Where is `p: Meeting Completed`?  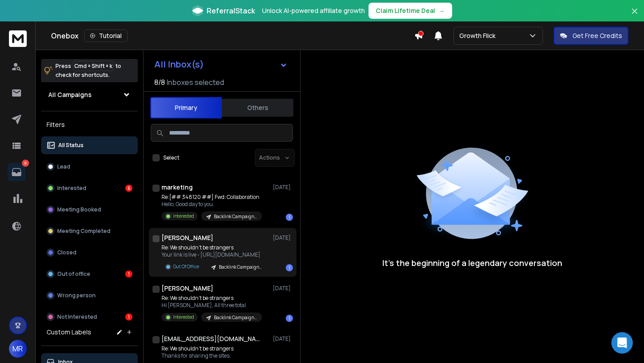 p: Meeting Completed is located at coordinates (84, 231).